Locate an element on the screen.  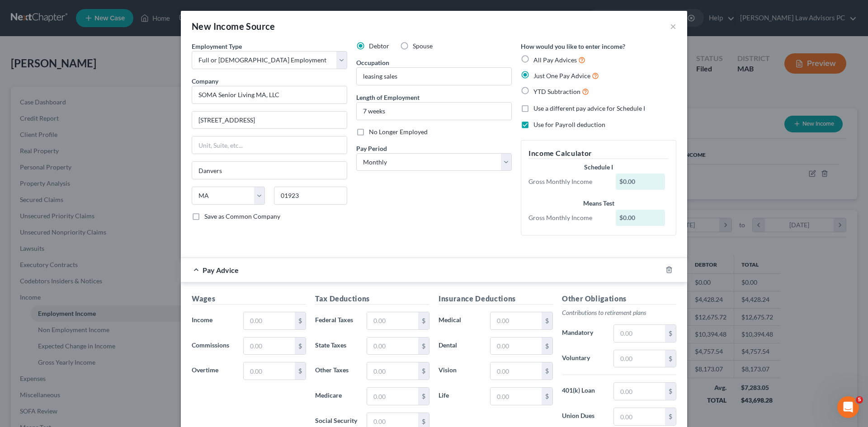
label: Voluntary is located at coordinates (583, 359).